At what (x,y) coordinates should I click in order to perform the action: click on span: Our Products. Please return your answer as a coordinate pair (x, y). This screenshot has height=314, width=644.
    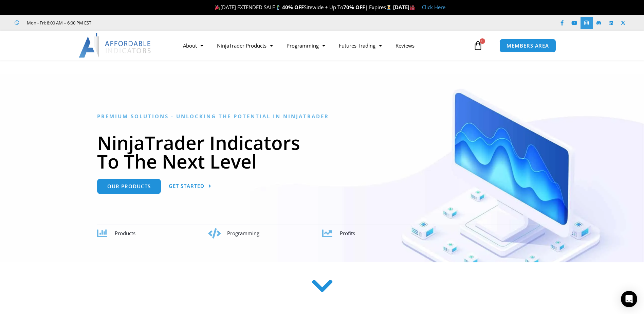
    Looking at the image, I should click on (129, 187).